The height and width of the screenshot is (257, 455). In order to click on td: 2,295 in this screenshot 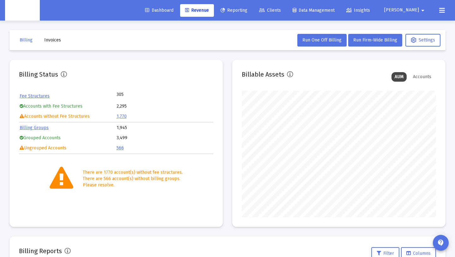, I will do `click(165, 106)`.